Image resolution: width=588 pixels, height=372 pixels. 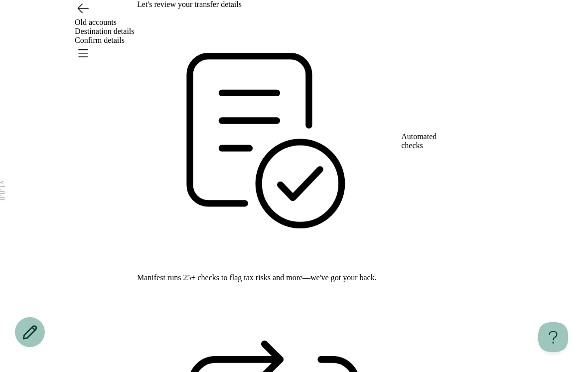 What do you see at coordinates (83, 53) in the screenshot?
I see `button: Open menu` at bounding box center [83, 53].